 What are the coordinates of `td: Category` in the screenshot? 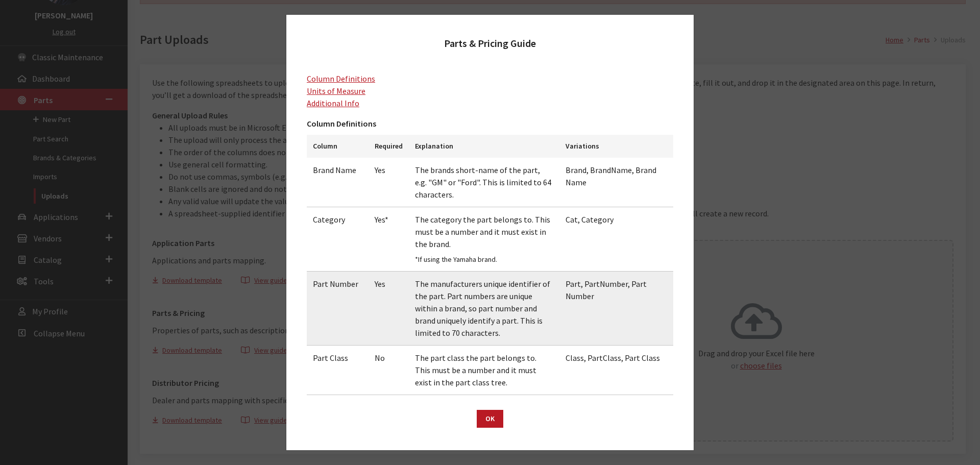 It's located at (337, 240).